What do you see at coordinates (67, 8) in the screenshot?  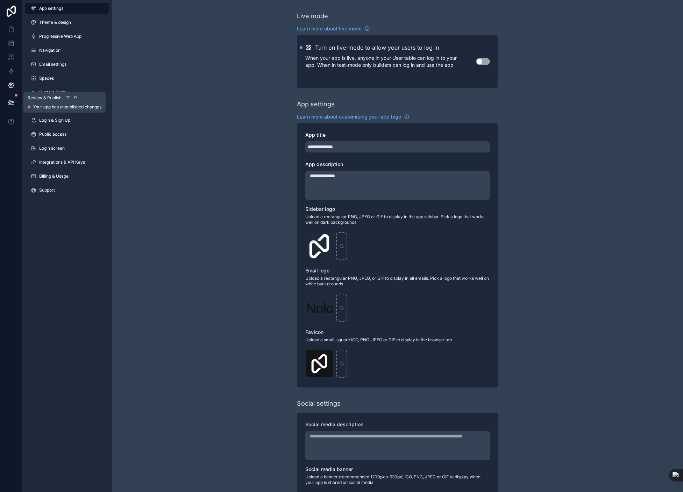 I see `a: App settings` at bounding box center [67, 8].